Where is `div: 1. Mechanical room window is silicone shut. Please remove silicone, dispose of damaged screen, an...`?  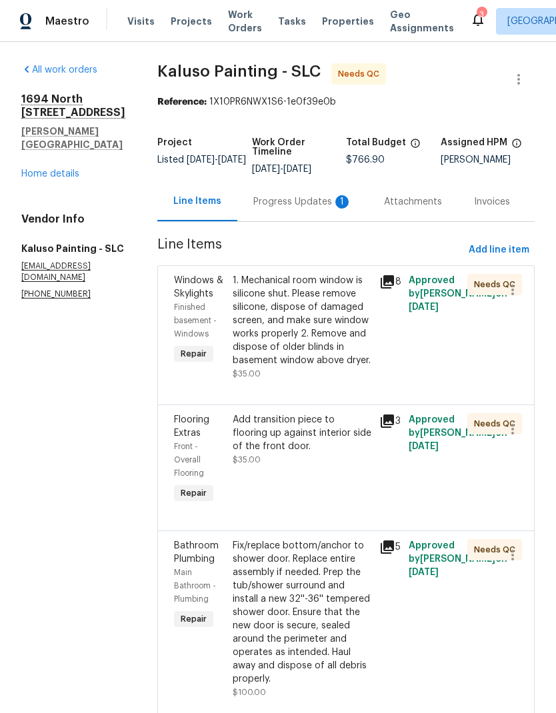 div: 1. Mechanical room window is silicone shut. Please remove silicone, dispose of damaged screen, an... is located at coordinates (302, 320).